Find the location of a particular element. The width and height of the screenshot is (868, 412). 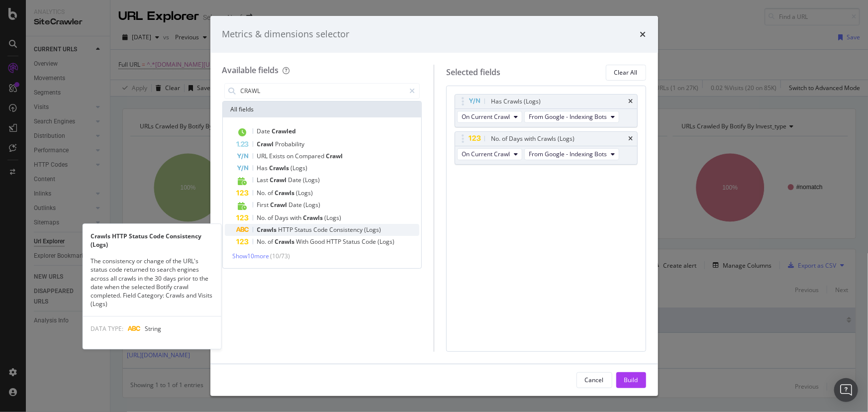

div: Has Crawls (Logs) is located at coordinates (516, 102).